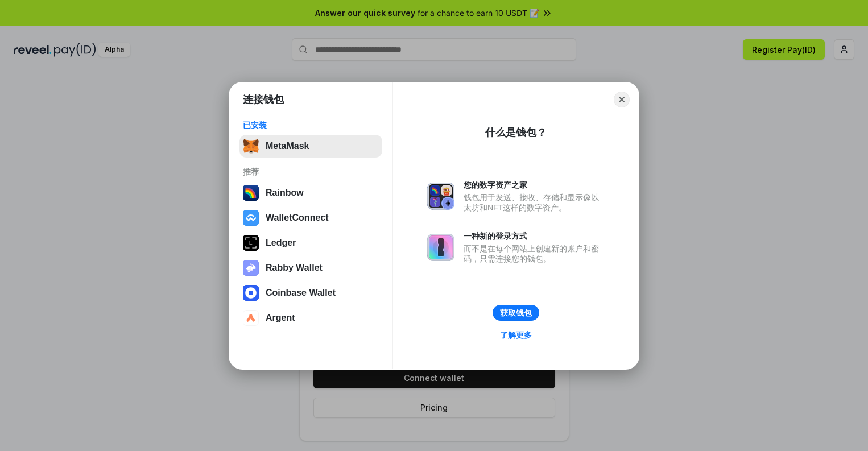  Describe the element at coordinates (311, 172) in the screenshot. I see `div: 推荐` at that location.